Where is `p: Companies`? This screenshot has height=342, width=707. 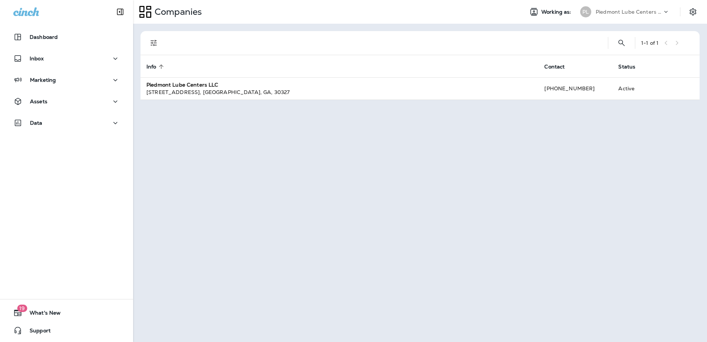 p: Companies is located at coordinates (177, 12).